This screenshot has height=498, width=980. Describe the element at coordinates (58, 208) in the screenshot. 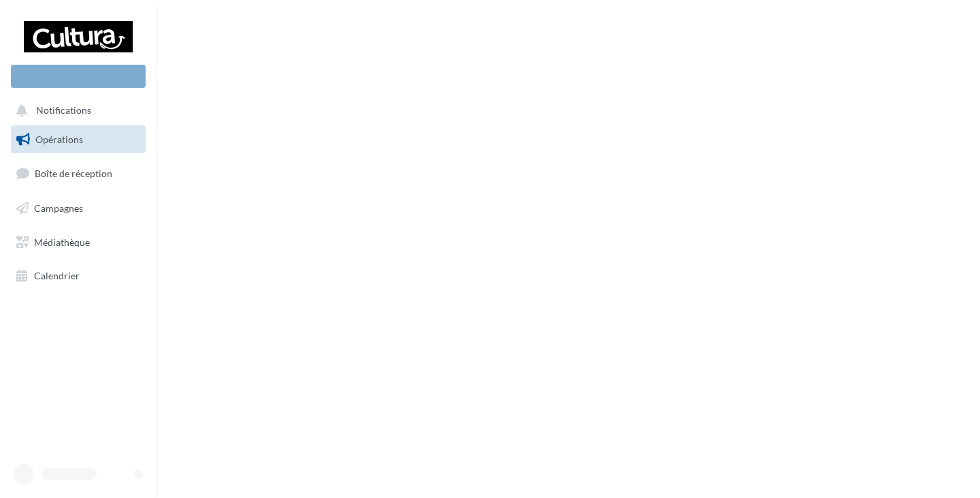

I see `span: Campagnes` at that location.